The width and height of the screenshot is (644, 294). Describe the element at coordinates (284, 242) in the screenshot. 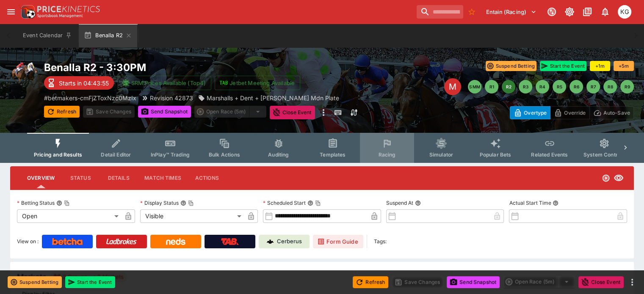

I see `a: Cerberus` at that location.